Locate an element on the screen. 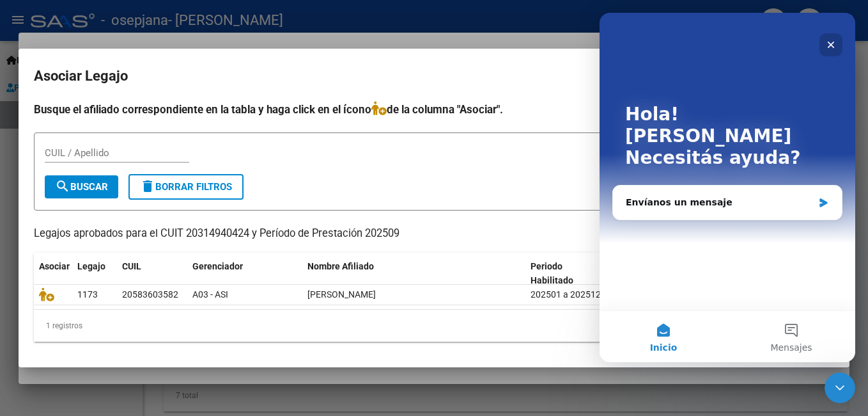 This screenshot has height=416, width=868. button: Borrar Filtros is located at coordinates (186, 187).